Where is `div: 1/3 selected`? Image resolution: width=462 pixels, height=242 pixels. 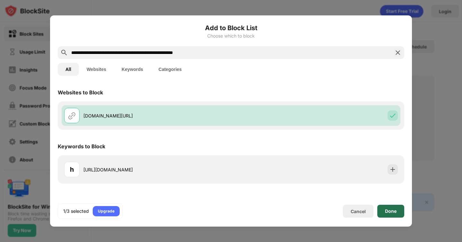 div: 1/3 selected is located at coordinates (76, 211).